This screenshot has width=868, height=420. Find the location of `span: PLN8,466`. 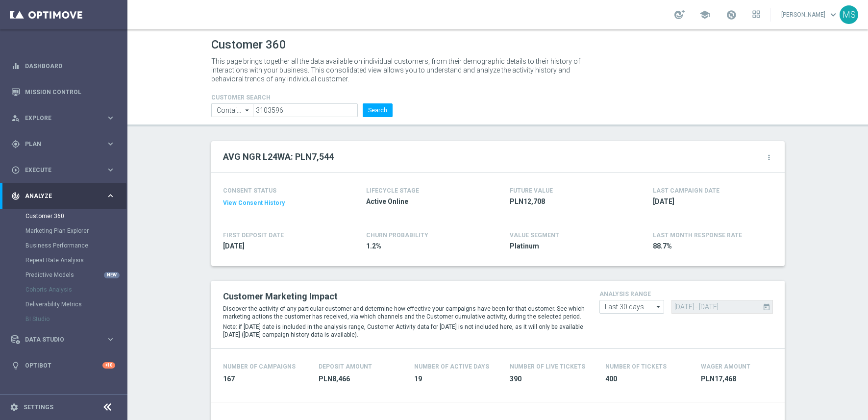

span: PLN8,466 is located at coordinates (360, 379).